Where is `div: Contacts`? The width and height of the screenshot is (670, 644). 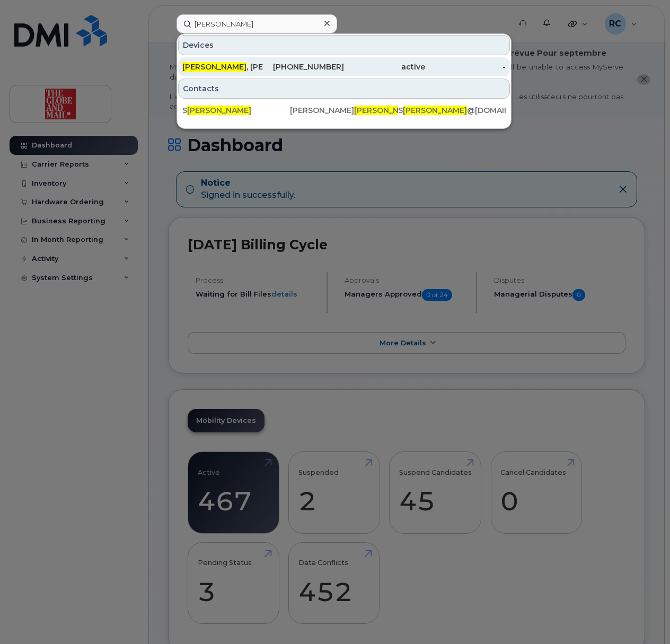 div: Contacts is located at coordinates (344, 89).